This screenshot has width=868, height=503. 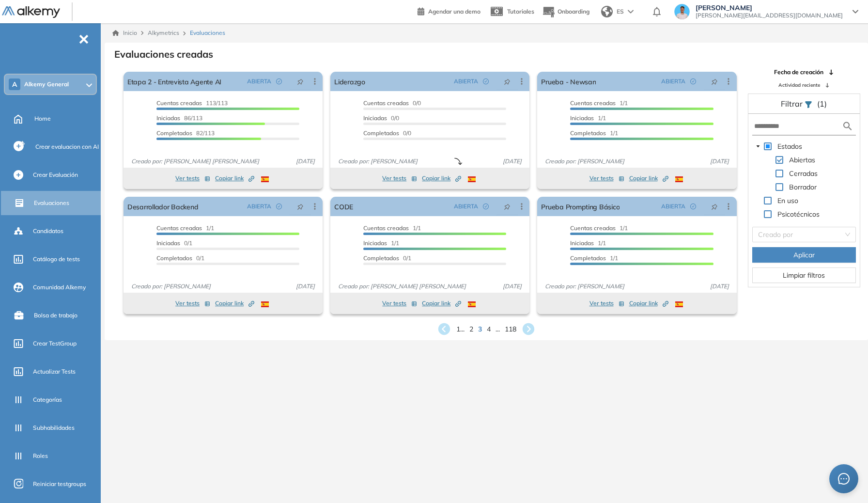 I want to click on span: Borrador, so click(x=803, y=187).